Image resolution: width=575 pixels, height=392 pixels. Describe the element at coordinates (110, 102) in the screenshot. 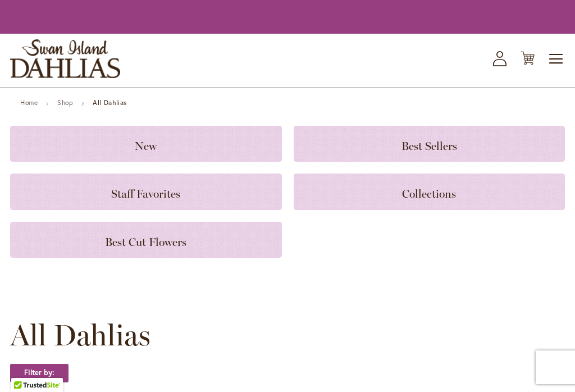

I see `strong: All Dahlias` at that location.